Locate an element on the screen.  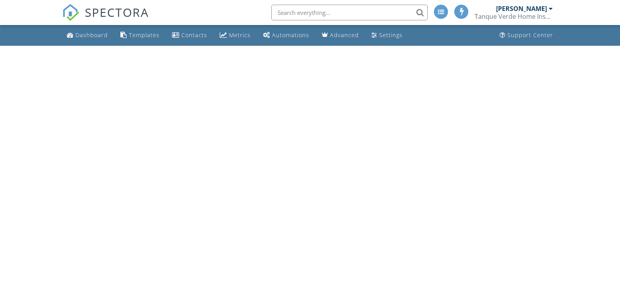
span: SPECTORA is located at coordinates (117, 12).